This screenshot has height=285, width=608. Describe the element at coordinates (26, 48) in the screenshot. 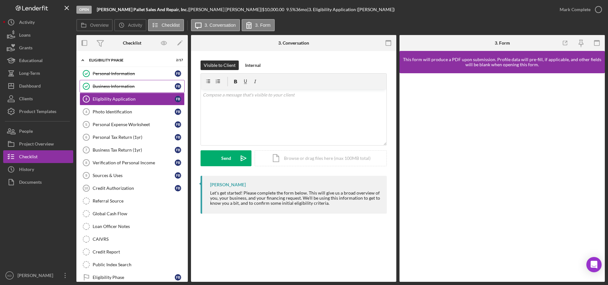

I see `div: Grants` at that location.